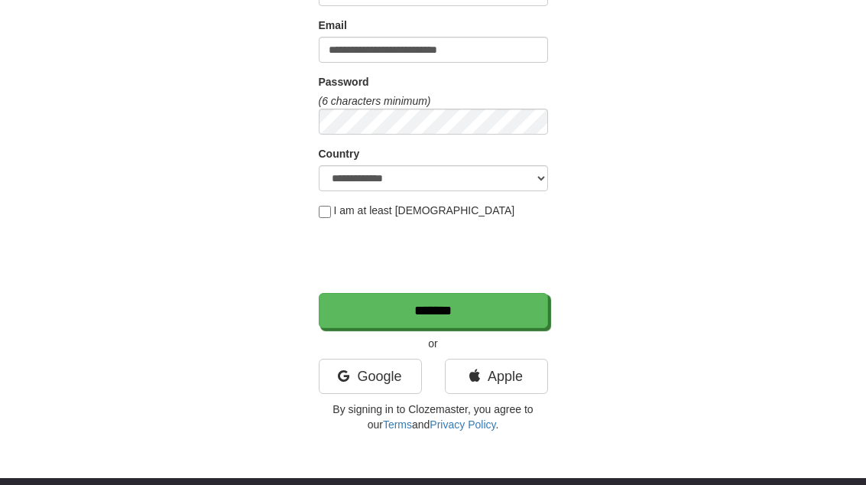 Image resolution: width=866 pixels, height=485 pixels. I want to click on p: or, so click(433, 343).